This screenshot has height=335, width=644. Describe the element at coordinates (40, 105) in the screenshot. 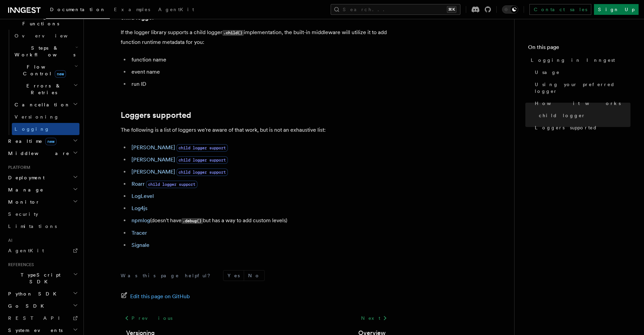

I see `span: Cancellation` at that location.